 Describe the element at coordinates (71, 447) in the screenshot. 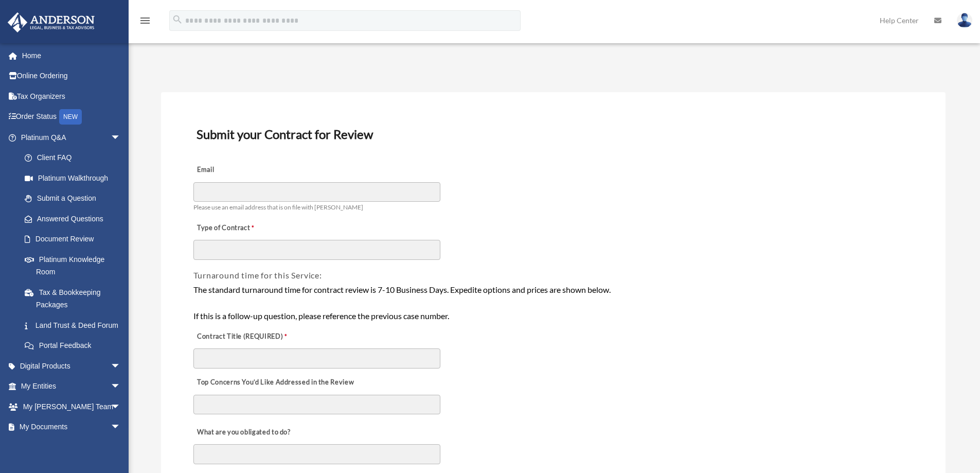

I see `a: Online Learningarrow_drop_down` at that location.